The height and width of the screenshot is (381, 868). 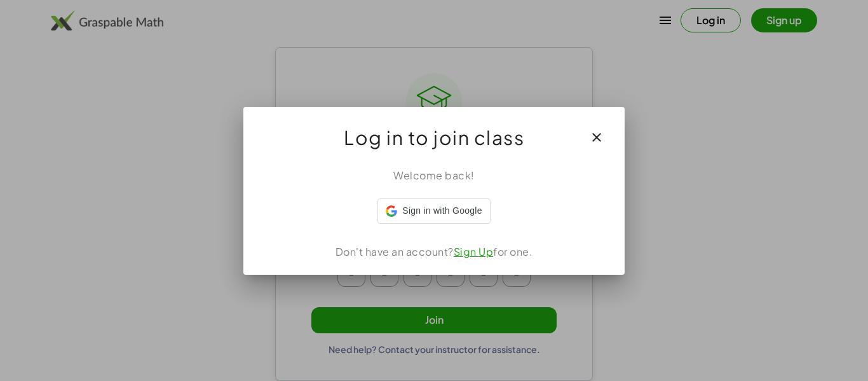 I want to click on div: Don't have an account? for one., so click(x=434, y=252).